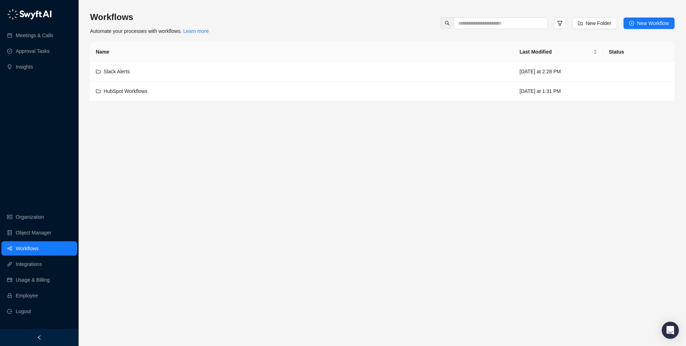 This screenshot has width=686, height=346. Describe the element at coordinates (594, 23) in the screenshot. I see `button: New Folder` at that location.